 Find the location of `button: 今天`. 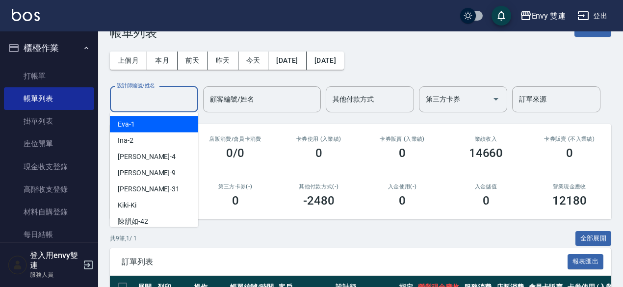

button: 今天 is located at coordinates (254, 60).